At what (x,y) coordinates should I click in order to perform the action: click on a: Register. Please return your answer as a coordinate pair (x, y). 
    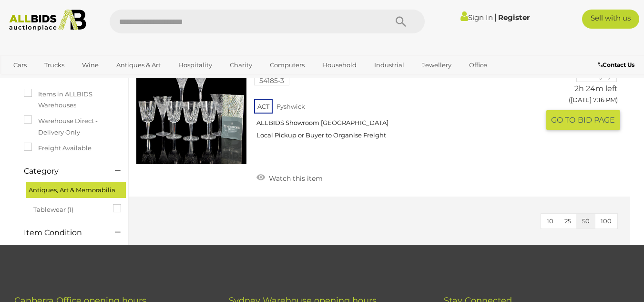
    Looking at the image, I should click on (514, 17).